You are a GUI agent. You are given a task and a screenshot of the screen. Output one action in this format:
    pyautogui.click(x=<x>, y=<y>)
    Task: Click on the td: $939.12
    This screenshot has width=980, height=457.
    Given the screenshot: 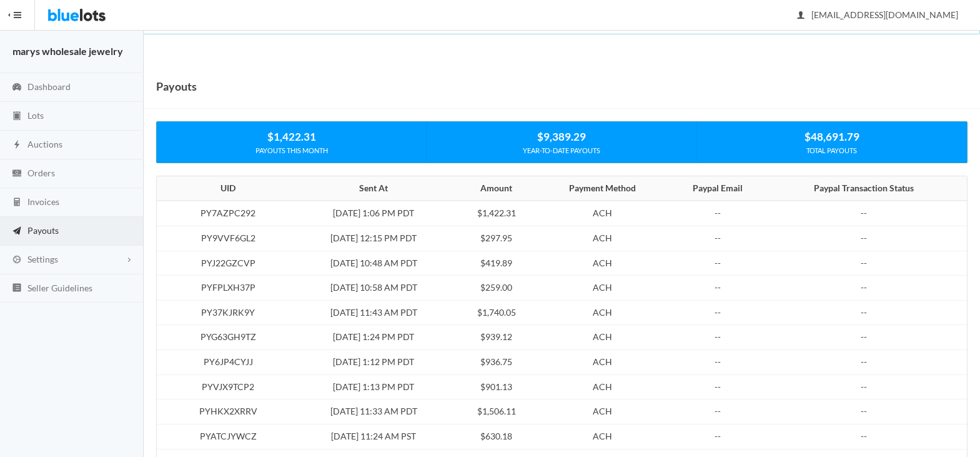 What is the action you would take?
    pyautogui.click(x=497, y=337)
    